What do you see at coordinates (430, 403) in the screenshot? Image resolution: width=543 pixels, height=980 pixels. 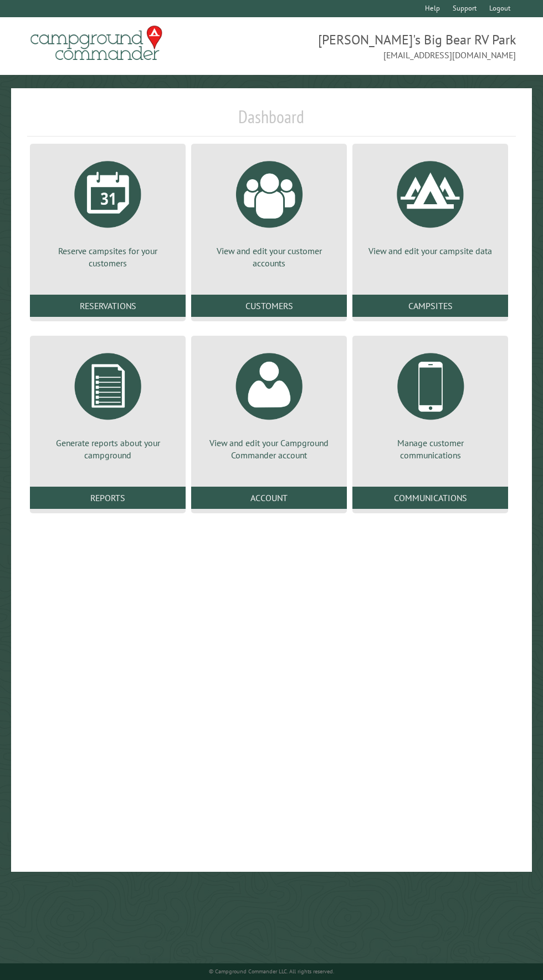 I see `a: Manage customer communications` at bounding box center [430, 403].